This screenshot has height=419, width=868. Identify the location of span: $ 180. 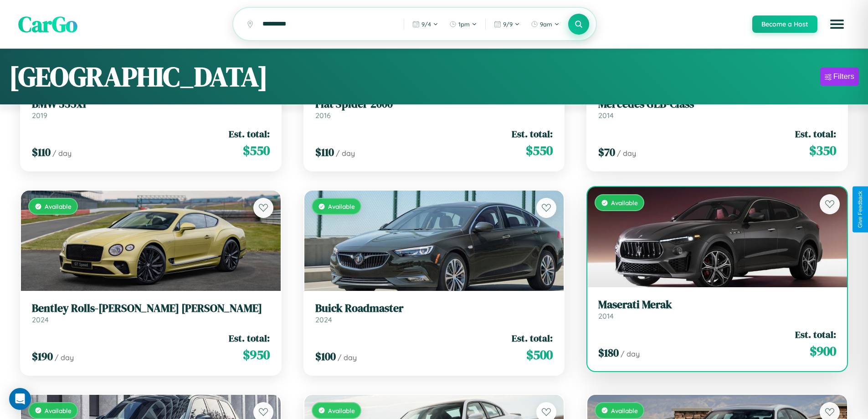
(608, 352).